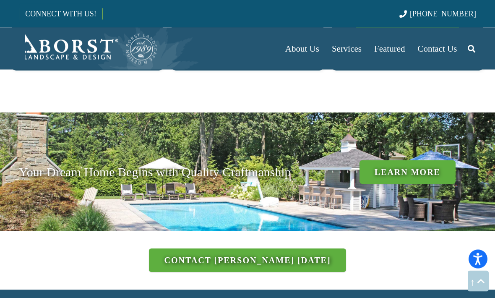 This screenshot has width=495, height=298. What do you see at coordinates (302, 49) in the screenshot?
I see `a: About Us` at bounding box center [302, 49].